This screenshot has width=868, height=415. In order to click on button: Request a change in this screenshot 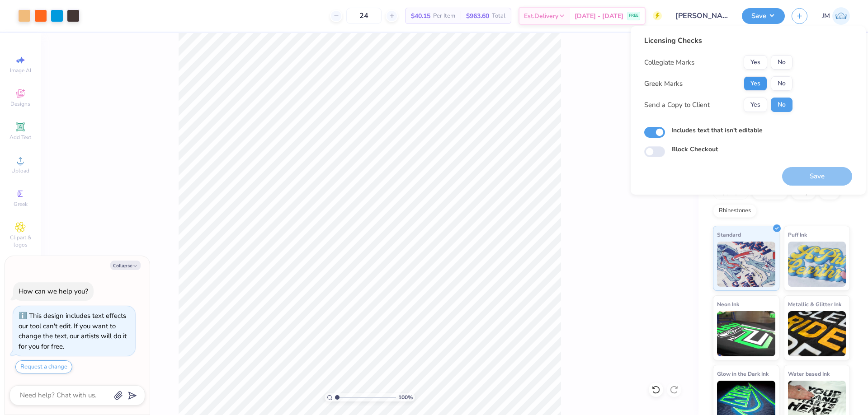, I will do `click(44, 367)`.